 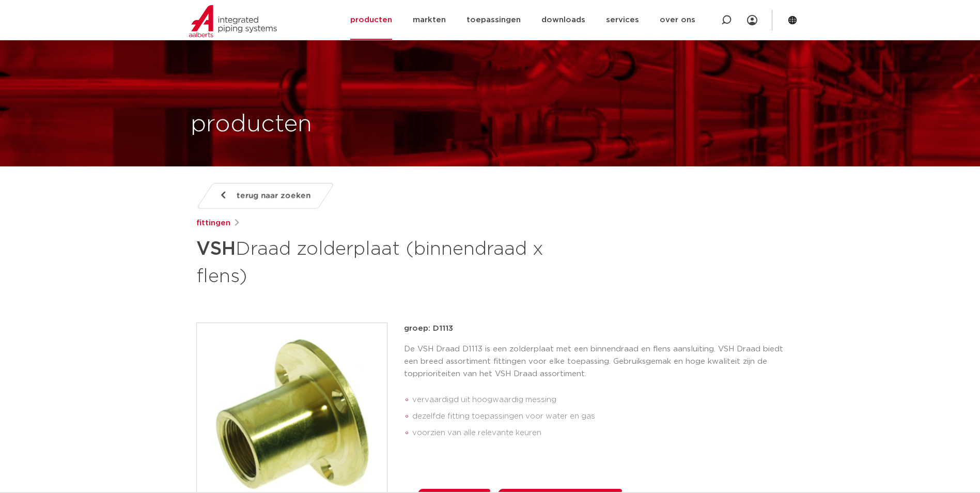 What do you see at coordinates (273, 196) in the screenshot?
I see `span: terug naar zoeken` at bounding box center [273, 196].